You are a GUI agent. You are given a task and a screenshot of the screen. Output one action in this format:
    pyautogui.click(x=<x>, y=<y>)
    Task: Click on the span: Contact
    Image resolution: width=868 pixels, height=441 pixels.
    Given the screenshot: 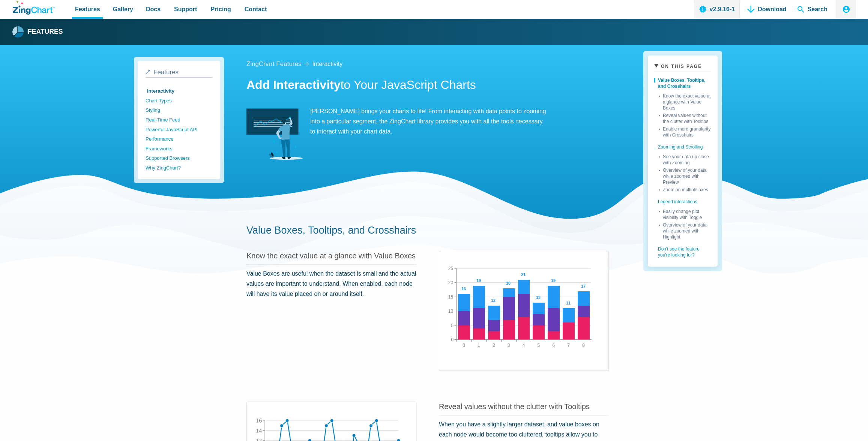 What is the action you would take?
    pyautogui.click(x=256, y=9)
    